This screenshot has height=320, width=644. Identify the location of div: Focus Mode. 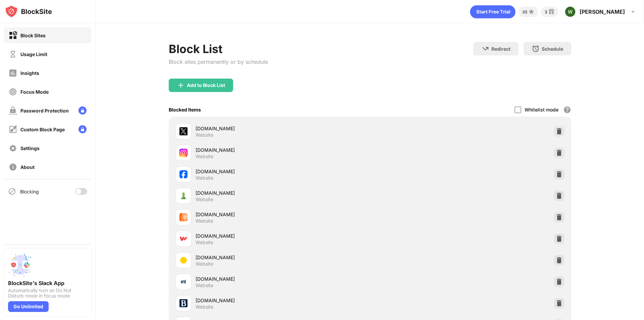
(34, 92).